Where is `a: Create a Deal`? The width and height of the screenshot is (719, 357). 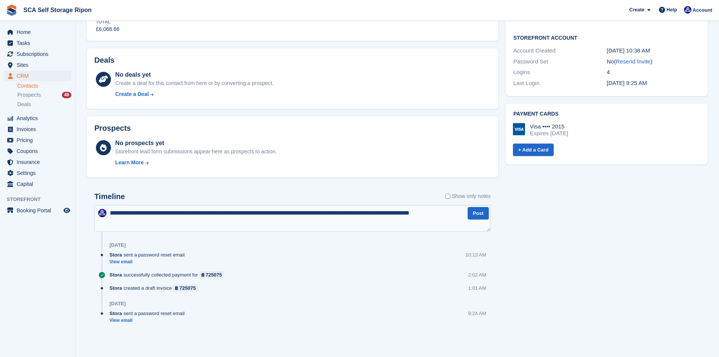 a: Create a Deal is located at coordinates (194, 94).